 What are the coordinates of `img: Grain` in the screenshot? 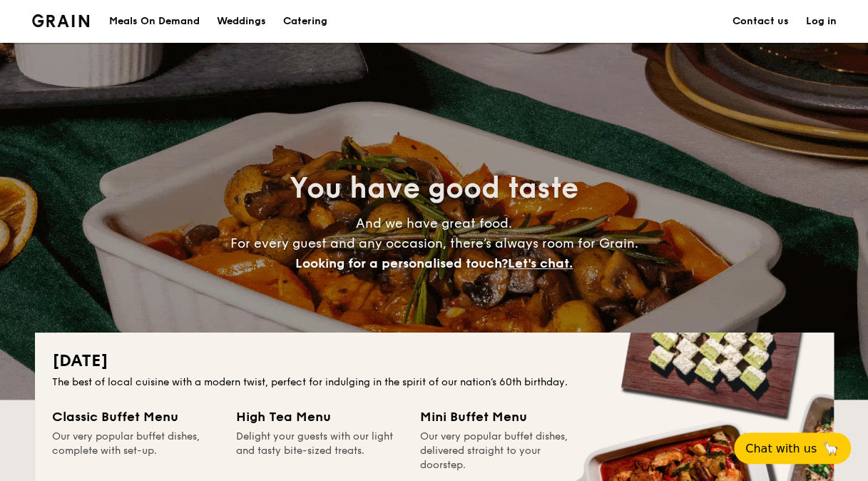 It's located at (60, 20).